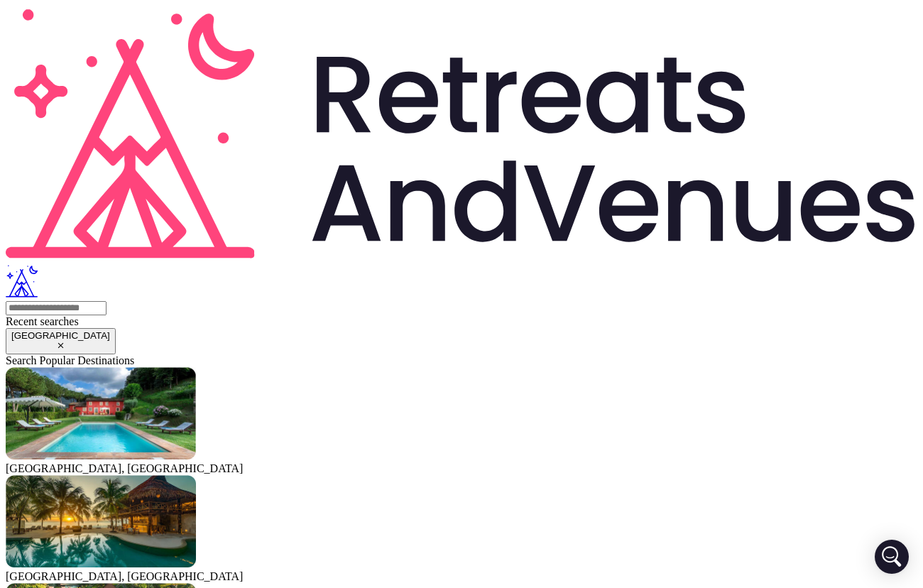  What do you see at coordinates (462, 421) in the screenshot?
I see `div: Visit venues for Toscana, Italy` at bounding box center [462, 421].